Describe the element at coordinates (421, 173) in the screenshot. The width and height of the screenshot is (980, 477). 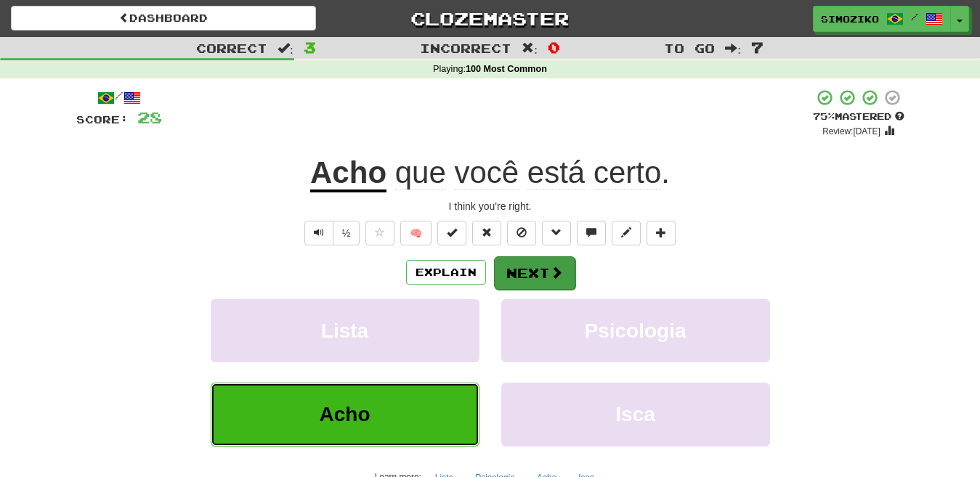
I see `span: que` at that location.